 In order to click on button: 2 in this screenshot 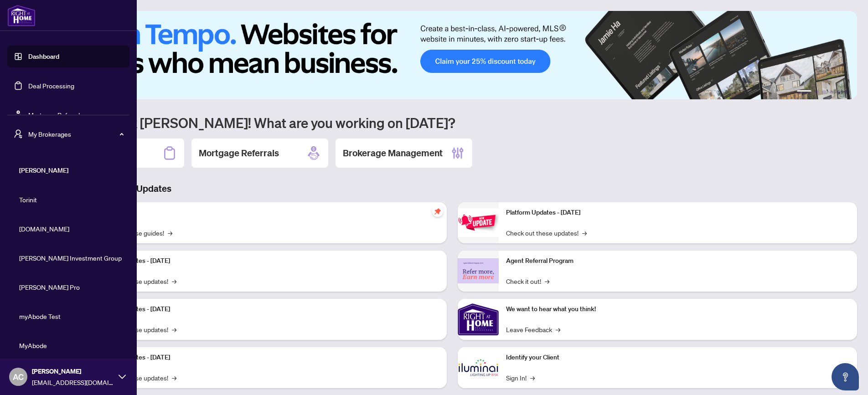, I will do `click(816, 92)`.